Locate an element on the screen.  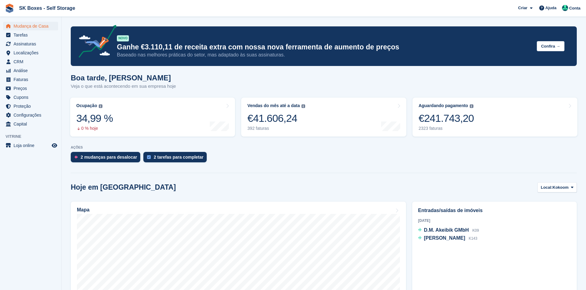
div: 2 tarefas para completar is located at coordinates (179, 157).